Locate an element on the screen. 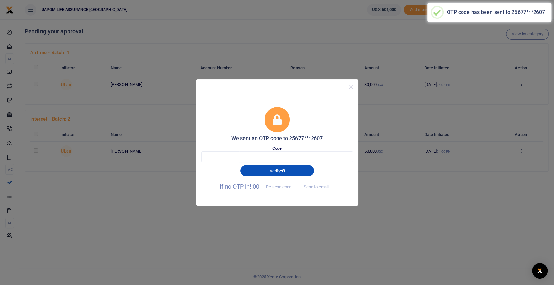 This screenshot has width=554, height=285. div: Open Intercom Messenger is located at coordinates (540, 271).